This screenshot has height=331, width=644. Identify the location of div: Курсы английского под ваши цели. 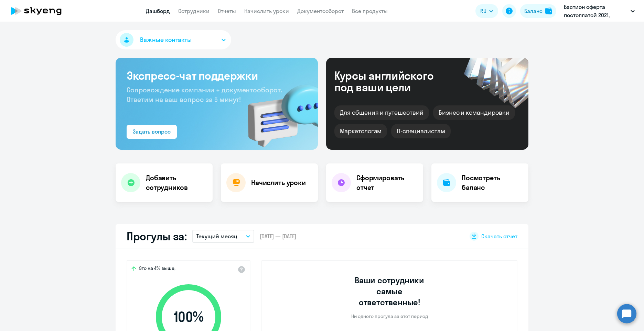
(393, 82).